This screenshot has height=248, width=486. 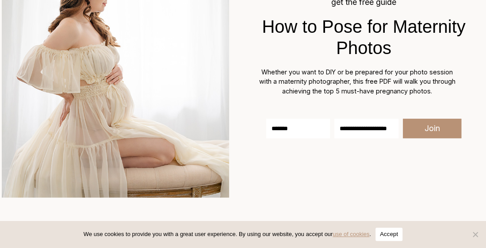 What do you see at coordinates (364, 81) in the screenshot?
I see `p: Whether you want to DIY or be prepared for your photo session with a maternity photographer, this...` at bounding box center [364, 81].